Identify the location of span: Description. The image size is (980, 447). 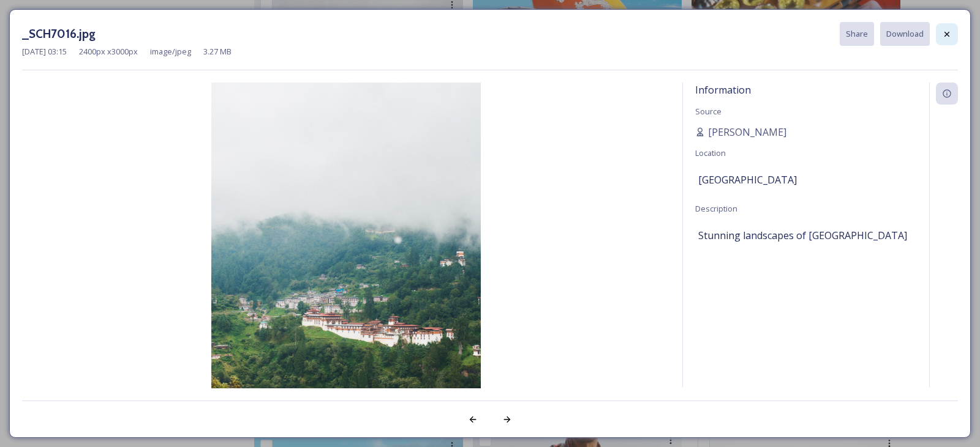
(716, 209).